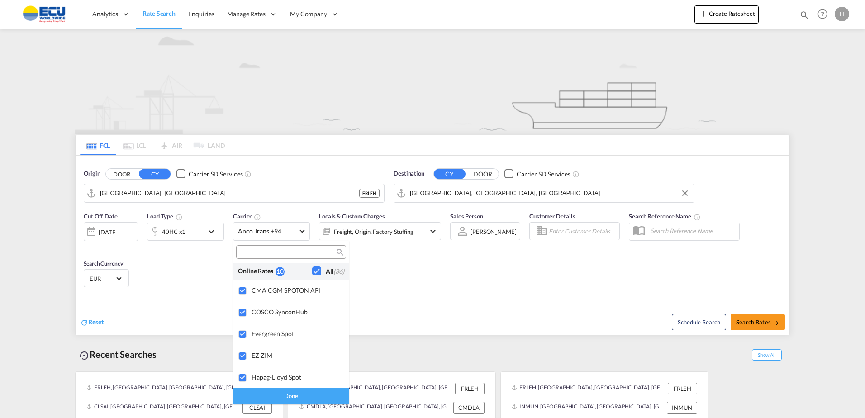 The image size is (865, 418). I want to click on div: Online Rates, so click(256, 271).